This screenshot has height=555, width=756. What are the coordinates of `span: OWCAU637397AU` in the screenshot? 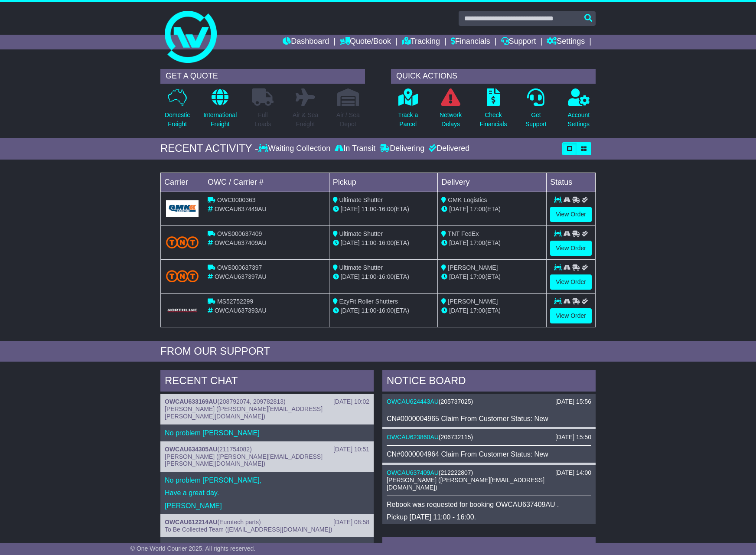 It's located at (240, 277).